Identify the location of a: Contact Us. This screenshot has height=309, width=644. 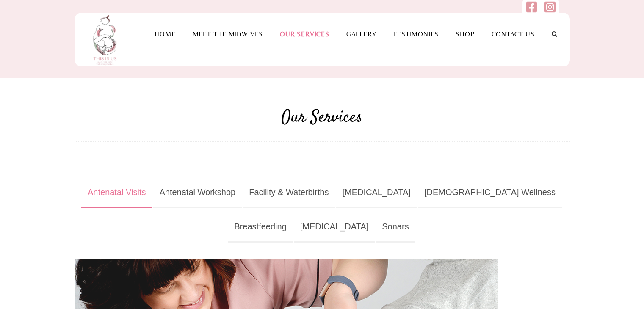
(513, 34).